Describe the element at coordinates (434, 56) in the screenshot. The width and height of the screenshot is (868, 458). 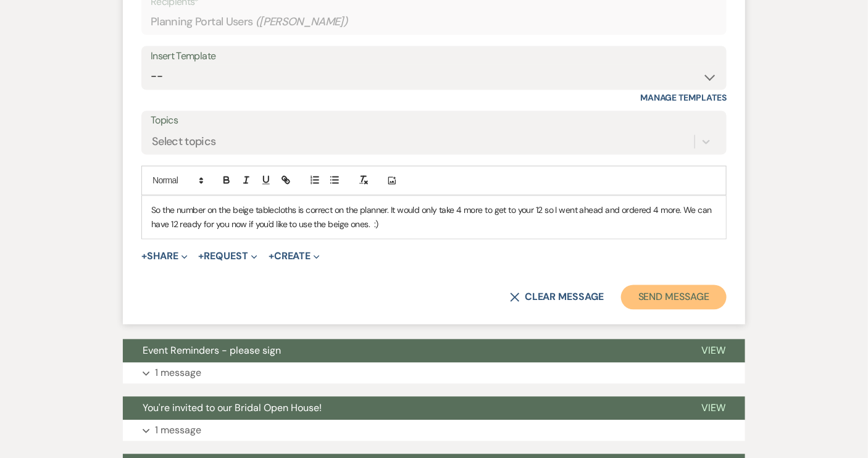
I see `div: Insert Template` at that location.